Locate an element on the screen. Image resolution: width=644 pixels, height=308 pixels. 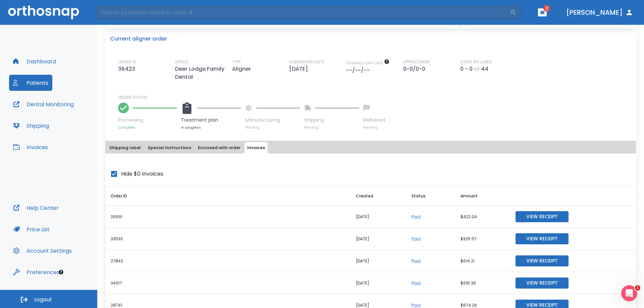
a: Help Center is located at coordinates (36, 208).